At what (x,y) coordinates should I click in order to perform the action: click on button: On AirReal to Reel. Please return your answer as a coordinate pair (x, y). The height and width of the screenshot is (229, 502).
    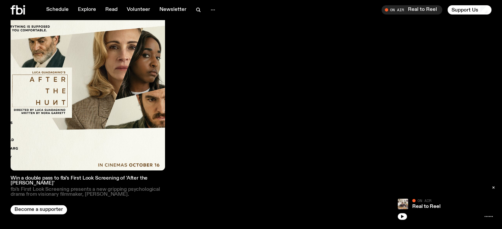
    Looking at the image, I should click on (412, 10).